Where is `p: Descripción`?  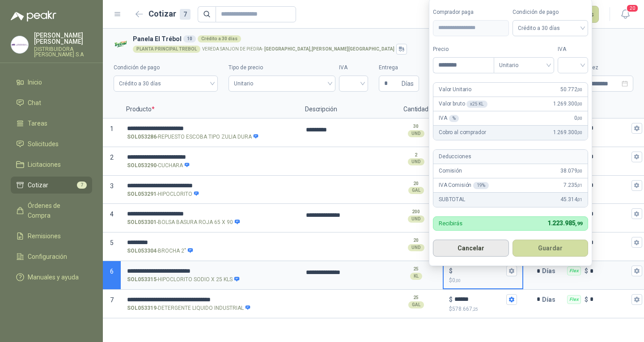 p: Descripción is located at coordinates (344, 110).